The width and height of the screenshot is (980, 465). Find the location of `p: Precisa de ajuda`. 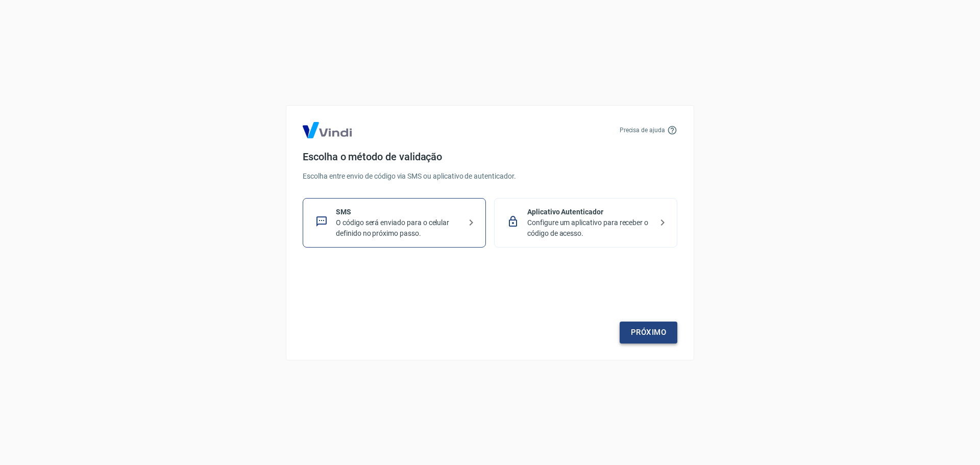

p: Precisa de ajuda is located at coordinates (642, 130).